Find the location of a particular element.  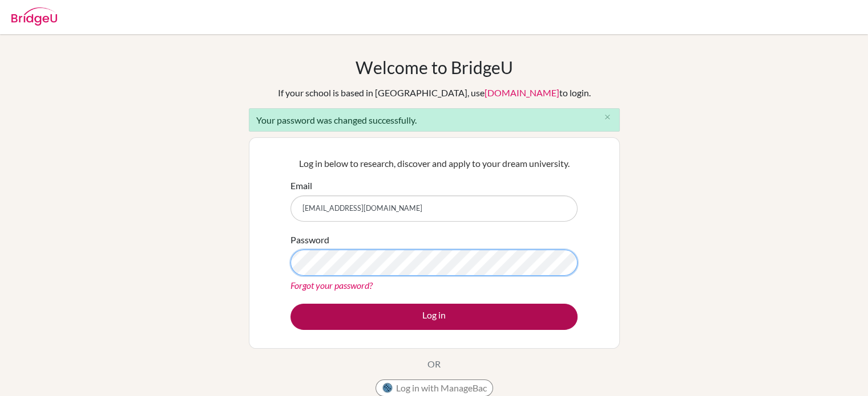

p: Log in below to research, discover and apply to your dream university. is located at coordinates (434, 164).